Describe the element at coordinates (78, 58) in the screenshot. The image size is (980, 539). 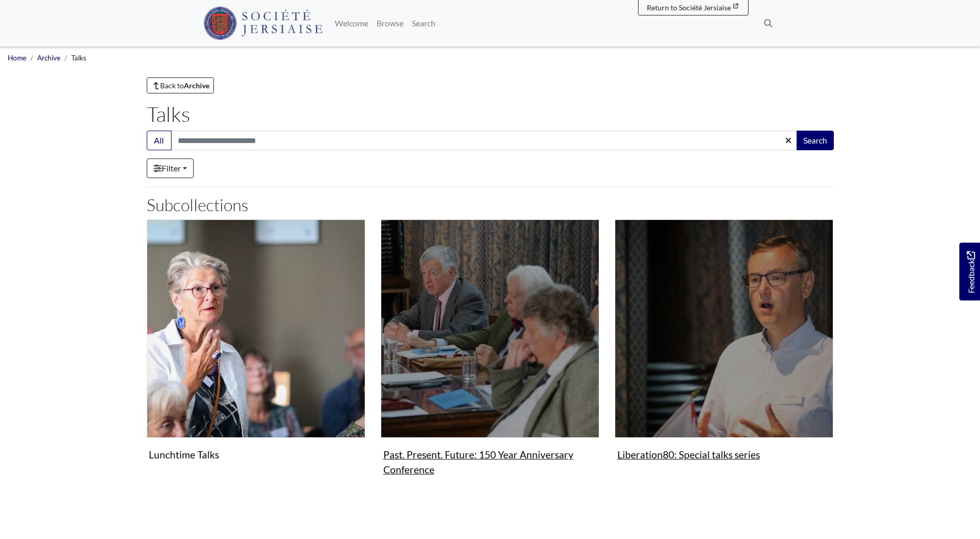
I see `span: Talks` at that location.